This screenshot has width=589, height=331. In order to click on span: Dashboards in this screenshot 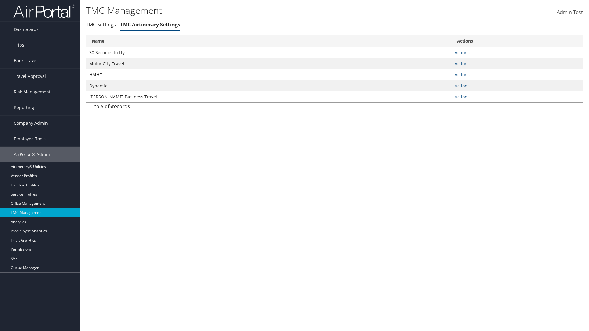, I will do `click(26, 29)`.